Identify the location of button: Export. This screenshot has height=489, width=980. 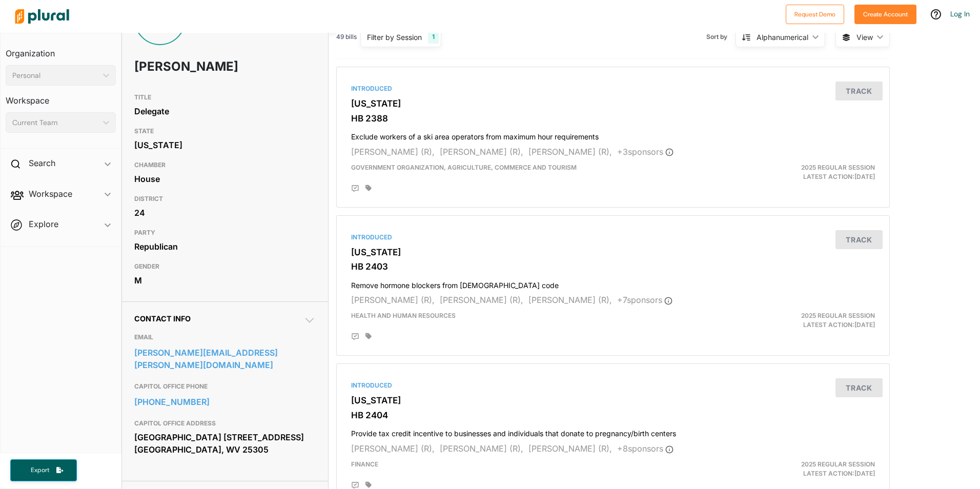
(44, 470).